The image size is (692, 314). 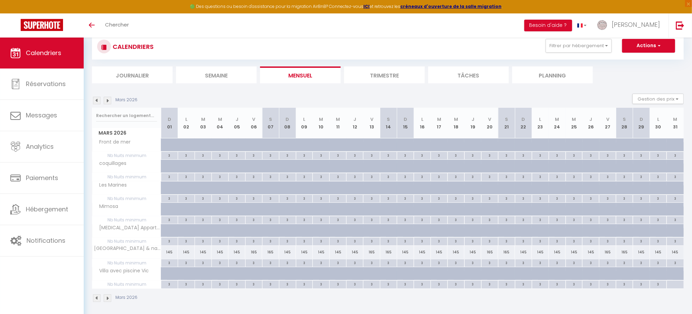 I want to click on th: 18, so click(x=456, y=123).